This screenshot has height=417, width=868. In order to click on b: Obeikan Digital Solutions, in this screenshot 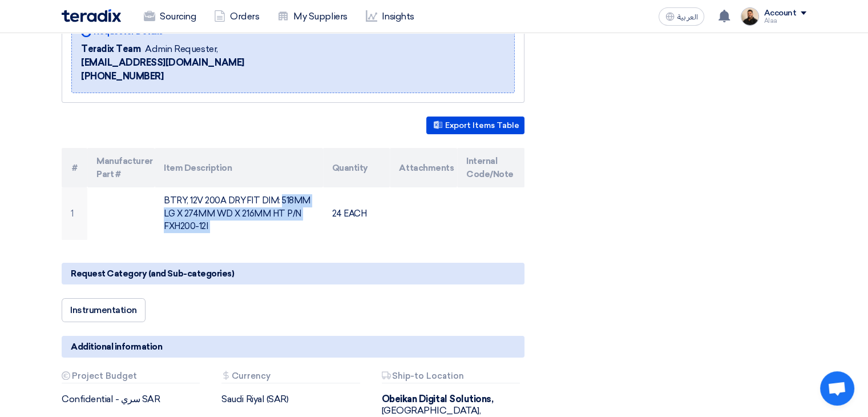, I will do `click(438, 398)`.